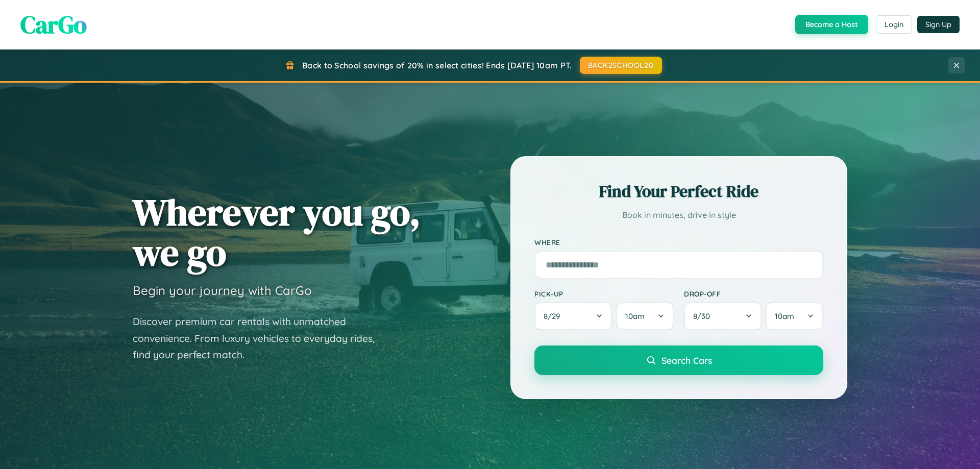 The image size is (980, 469). I want to click on p: Book in minutes, drive in style, so click(679, 215).